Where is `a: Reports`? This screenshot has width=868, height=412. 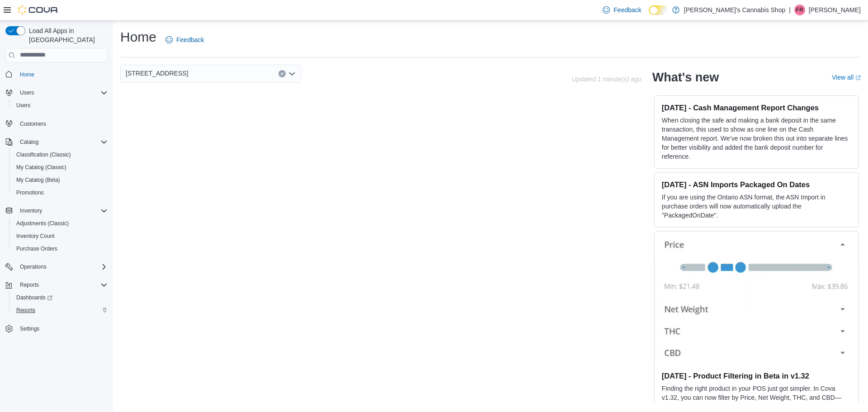
a: Reports is located at coordinates (26, 311).